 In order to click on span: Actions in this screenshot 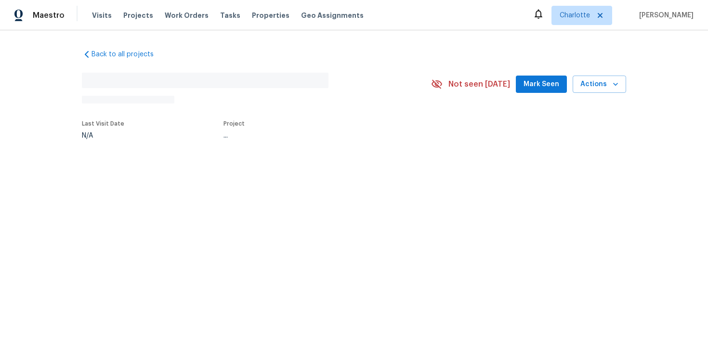, I will do `click(599, 84)`.